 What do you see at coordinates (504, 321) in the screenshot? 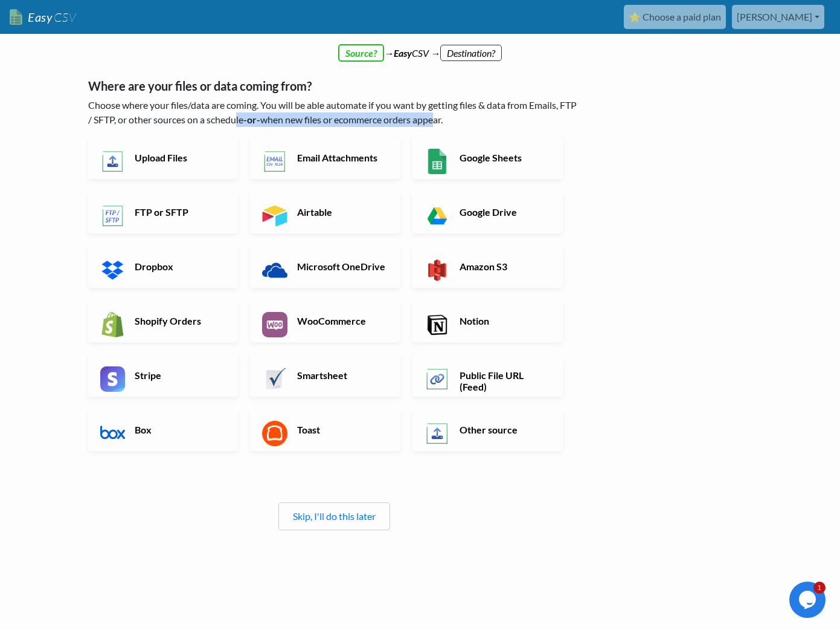
I see `h6: Notion` at bounding box center [504, 321].